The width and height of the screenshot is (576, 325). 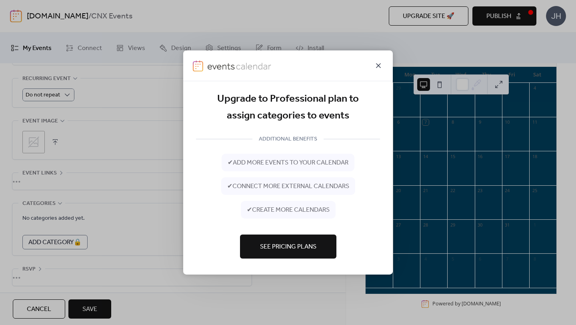 What do you see at coordinates (240, 66) in the screenshot?
I see `img: logo-type` at bounding box center [240, 66].